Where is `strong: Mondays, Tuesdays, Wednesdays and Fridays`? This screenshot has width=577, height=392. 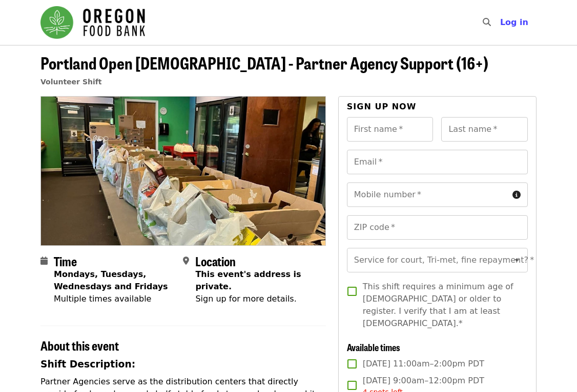 strong: Mondays, Tuesdays, Wednesdays and Fridays is located at coordinates (111, 280).